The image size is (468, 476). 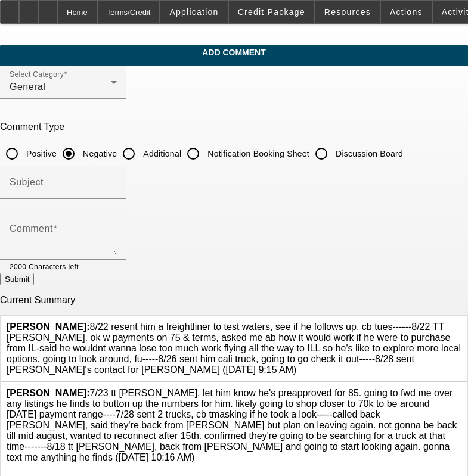 I want to click on span: Application, so click(x=193, y=12).